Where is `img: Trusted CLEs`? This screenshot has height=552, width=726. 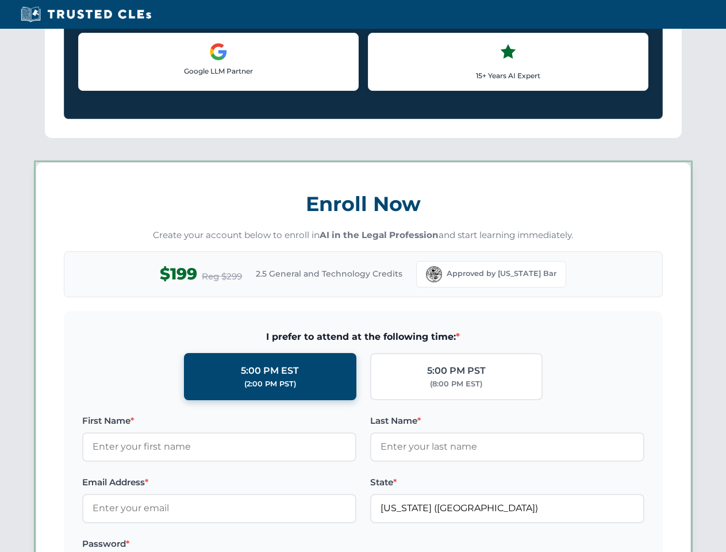
img: Trusted CLEs is located at coordinates (86, 14).